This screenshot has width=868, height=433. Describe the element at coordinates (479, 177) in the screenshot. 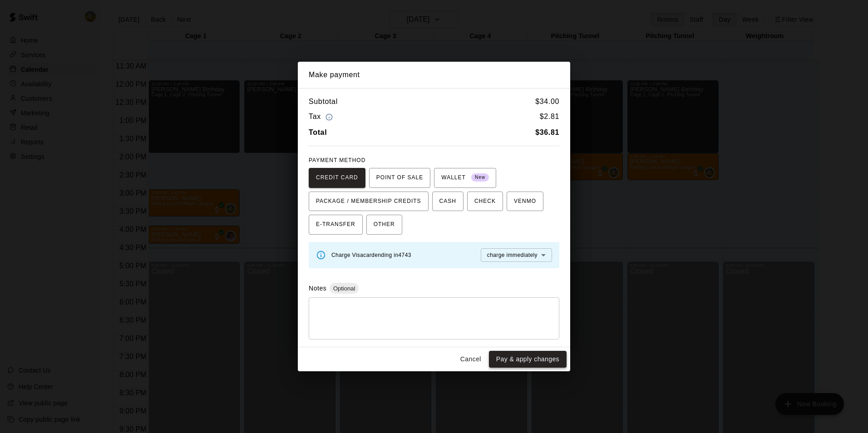

I see `span: New` at that location.